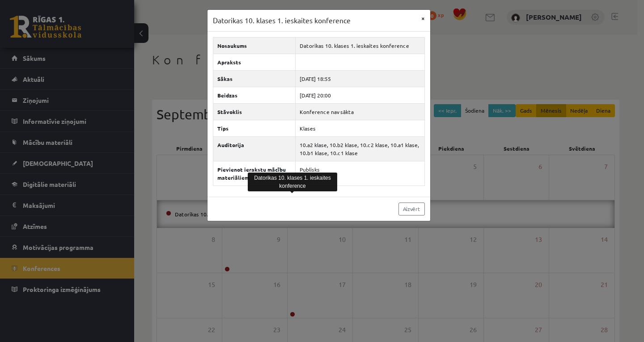 Image resolution: width=644 pixels, height=342 pixels. What do you see at coordinates (254, 111) in the screenshot?
I see `th: Stāvoklis` at bounding box center [254, 111].